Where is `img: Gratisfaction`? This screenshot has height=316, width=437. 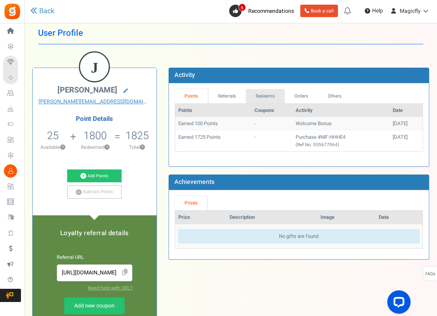
img: Gratisfaction is located at coordinates (12, 11).